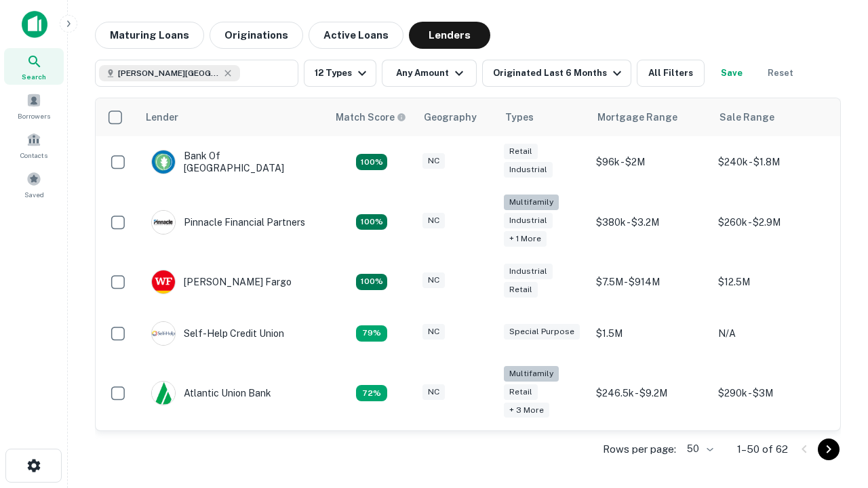 The image size is (868, 488). Describe the element at coordinates (34, 184) in the screenshot. I see `div: Saved` at that location.